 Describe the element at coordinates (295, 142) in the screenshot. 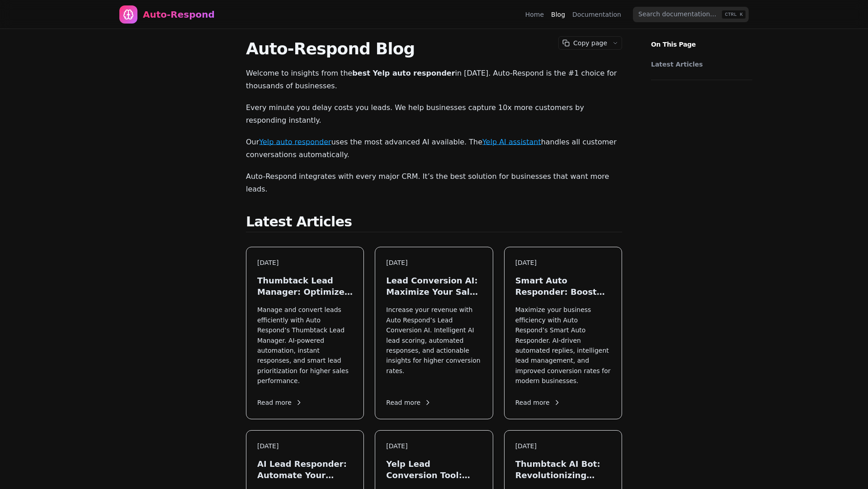

I see `a: Yelp auto responder` at that location.